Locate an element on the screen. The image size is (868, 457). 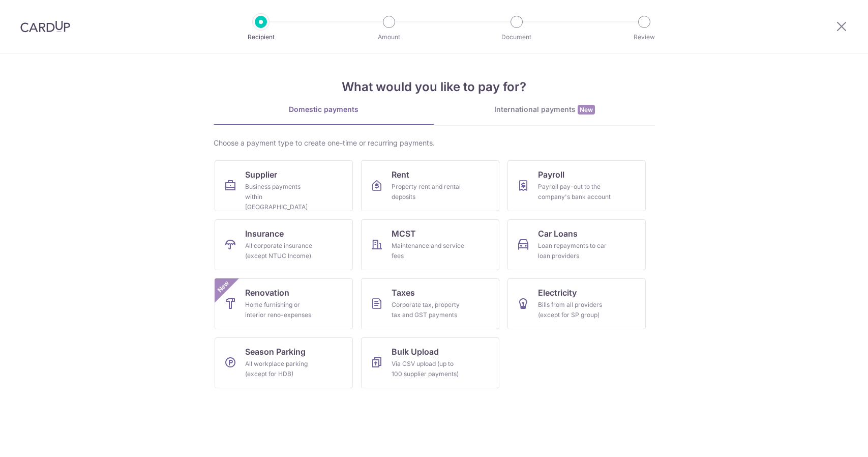
div: Corporate tax, property tax and GST payments is located at coordinates (429, 310).